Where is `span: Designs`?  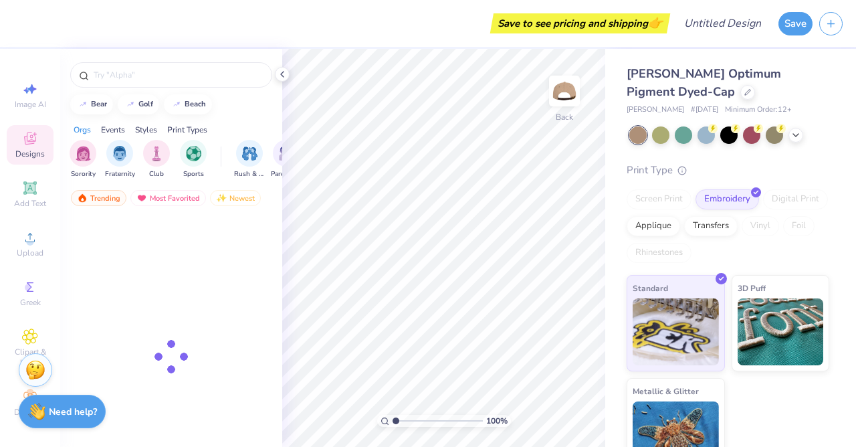 span: Designs is located at coordinates (30, 154).